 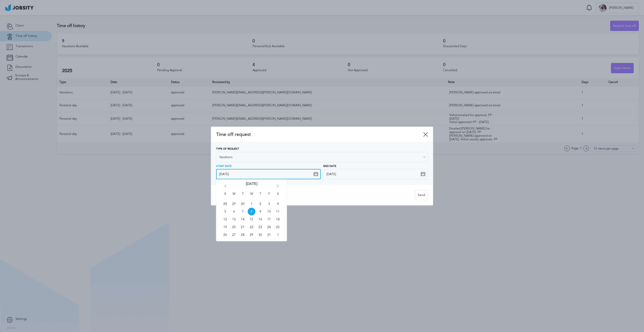 What do you see at coordinates (234, 204) in the screenshot?
I see `span: Mon Sep 29 2025` at bounding box center [234, 204].